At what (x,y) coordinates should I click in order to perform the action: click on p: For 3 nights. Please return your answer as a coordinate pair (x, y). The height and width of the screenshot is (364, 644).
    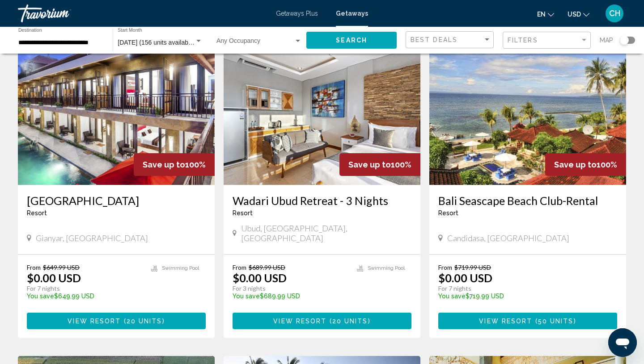
    Looking at the image, I should click on (290, 289).